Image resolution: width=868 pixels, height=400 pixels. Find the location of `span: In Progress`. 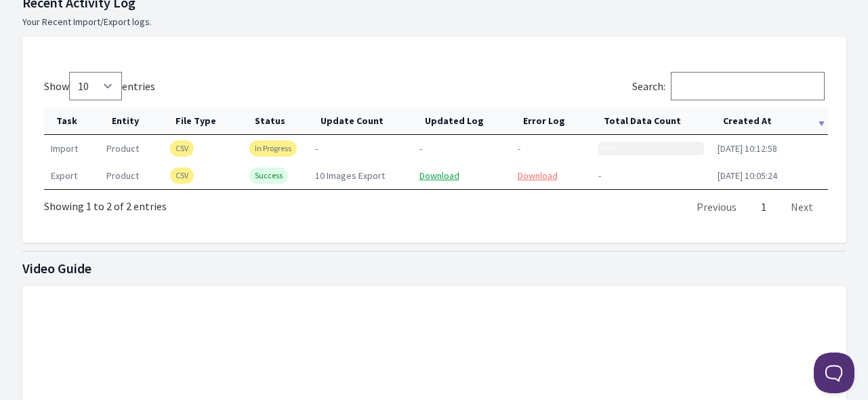

span: In Progress is located at coordinates (273, 148).